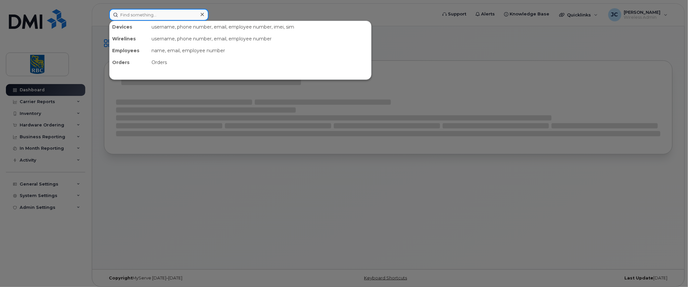 This screenshot has height=287, width=688. Describe the element at coordinates (129, 27) in the screenshot. I see `div: Devices` at that location.